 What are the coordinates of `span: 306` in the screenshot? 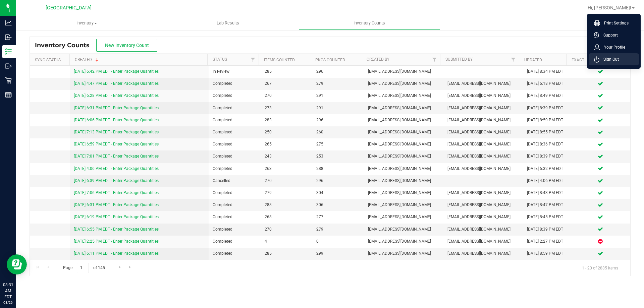 It's located at (338, 205).